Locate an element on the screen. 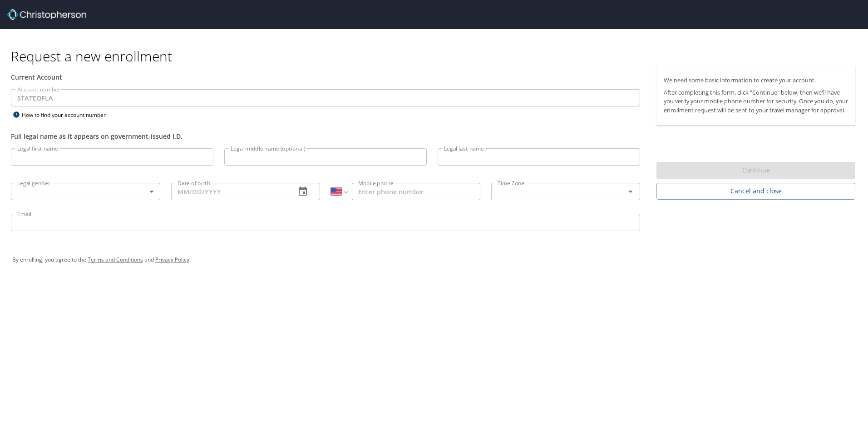  h1: Request a new enrollment is located at coordinates (437, 56).